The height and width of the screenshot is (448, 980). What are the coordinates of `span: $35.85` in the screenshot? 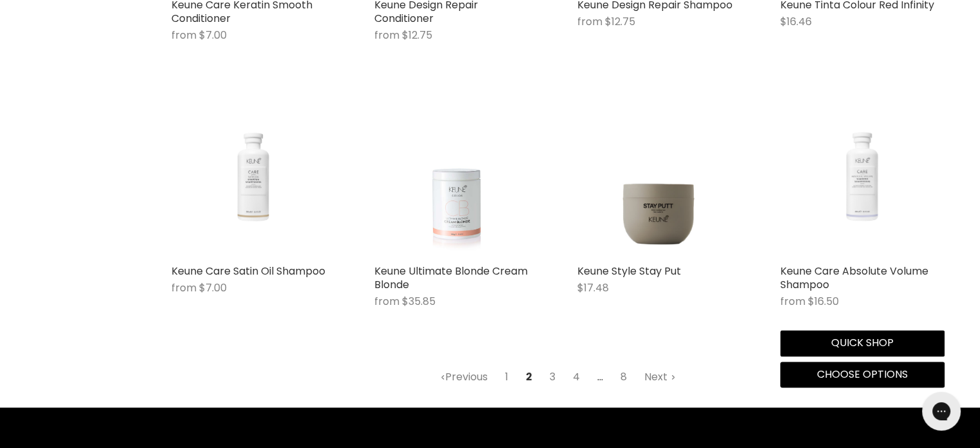 It's located at (419, 301).